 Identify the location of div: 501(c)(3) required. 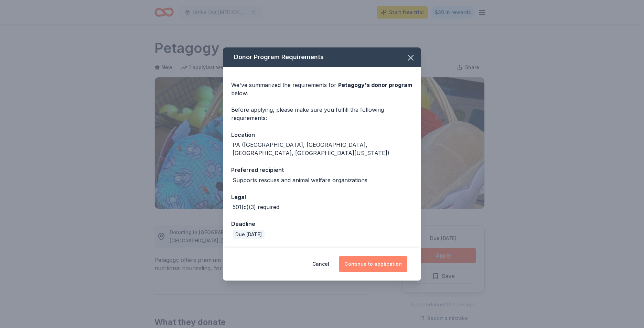
(256, 207).